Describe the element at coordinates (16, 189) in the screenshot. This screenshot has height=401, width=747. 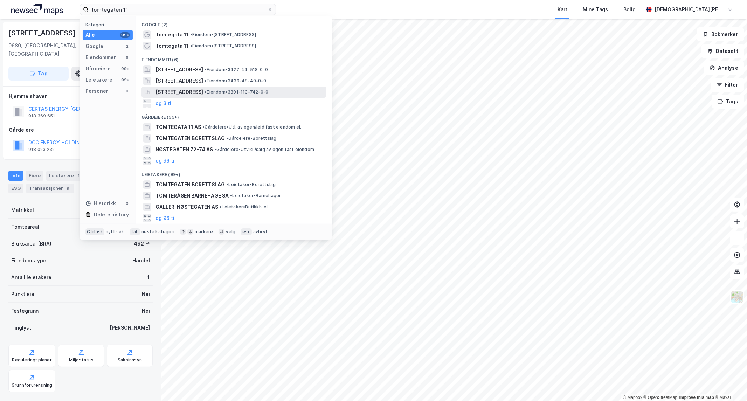
I see `div: ESG` at that location.